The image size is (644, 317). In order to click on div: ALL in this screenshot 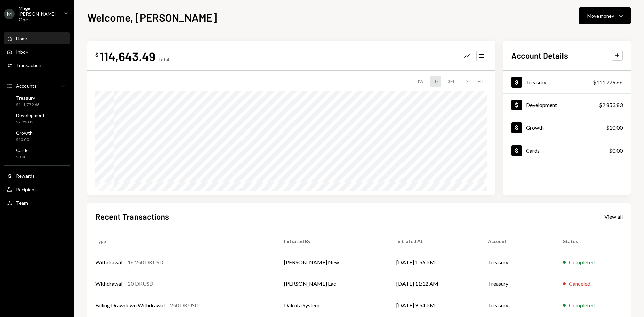, I will do `click(481, 81)`.